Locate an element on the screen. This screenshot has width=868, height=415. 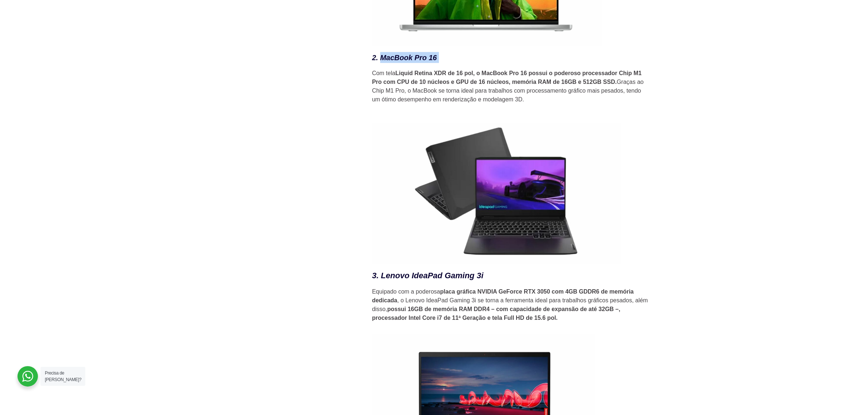
div: Widget de chat is located at coordinates (803, 369).